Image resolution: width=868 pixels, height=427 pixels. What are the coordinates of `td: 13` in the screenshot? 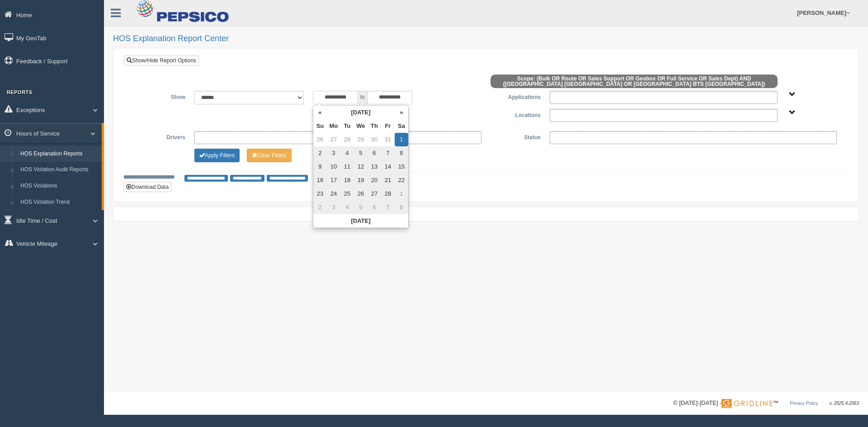 It's located at (374, 167).